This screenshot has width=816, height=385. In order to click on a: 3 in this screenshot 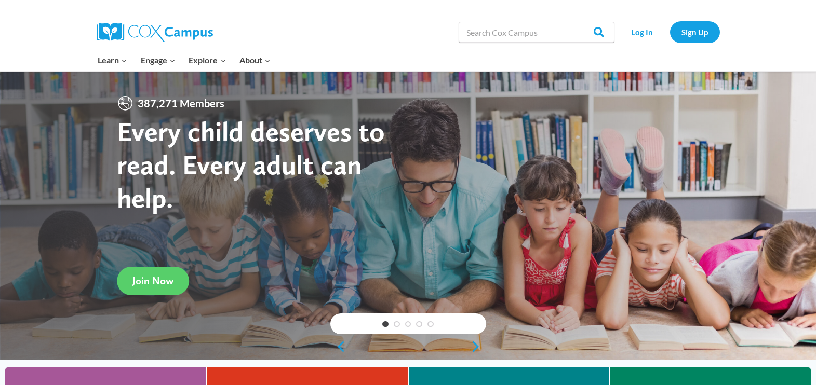, I will do `click(408, 325)`.